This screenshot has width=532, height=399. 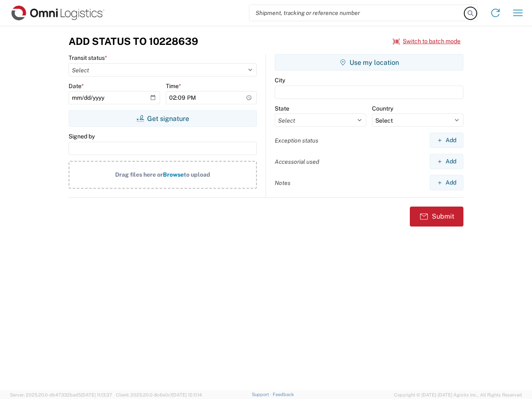 I want to click on a: Support, so click(x=262, y=394).